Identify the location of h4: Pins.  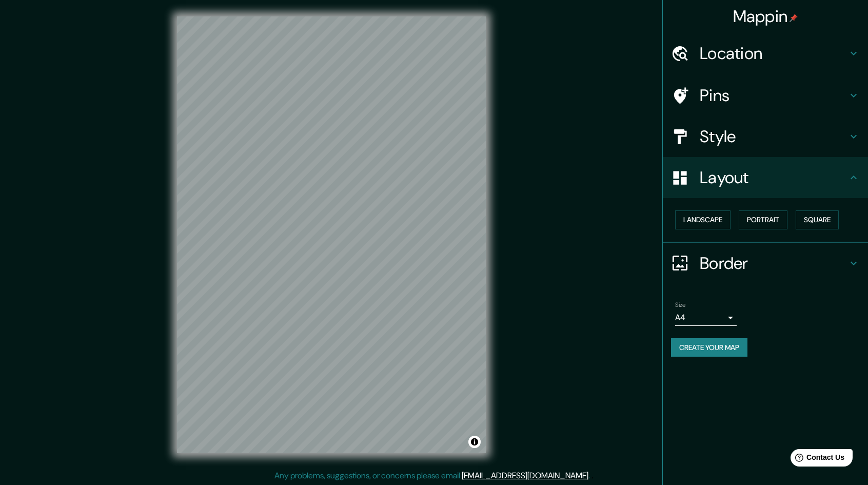
(774, 96).